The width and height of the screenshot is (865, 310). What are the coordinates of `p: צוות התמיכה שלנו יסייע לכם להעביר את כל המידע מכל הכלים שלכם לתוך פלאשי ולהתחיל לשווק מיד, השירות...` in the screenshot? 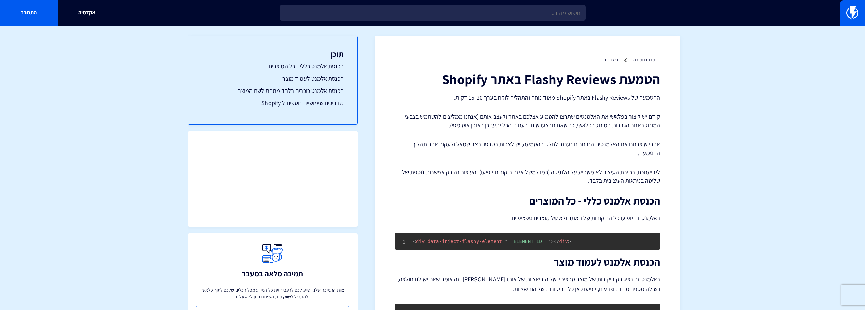 It's located at (273, 293).